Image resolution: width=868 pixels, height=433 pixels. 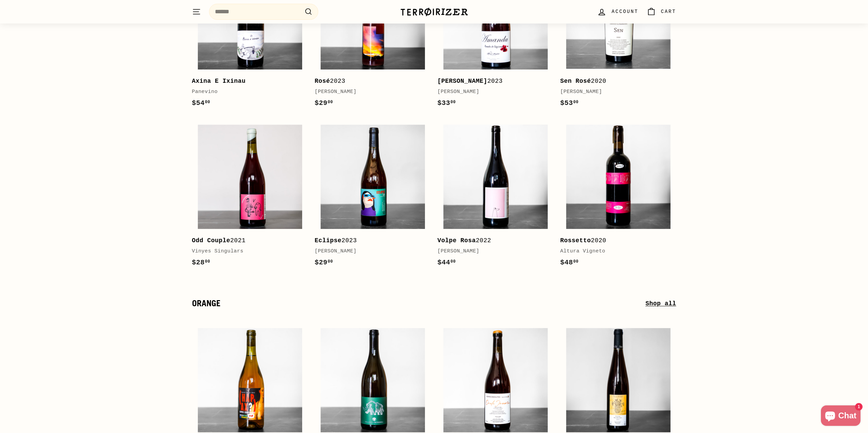 What do you see at coordinates (246, 251) in the screenshot?
I see `div: Vinyes Singulars` at bounding box center [246, 251].